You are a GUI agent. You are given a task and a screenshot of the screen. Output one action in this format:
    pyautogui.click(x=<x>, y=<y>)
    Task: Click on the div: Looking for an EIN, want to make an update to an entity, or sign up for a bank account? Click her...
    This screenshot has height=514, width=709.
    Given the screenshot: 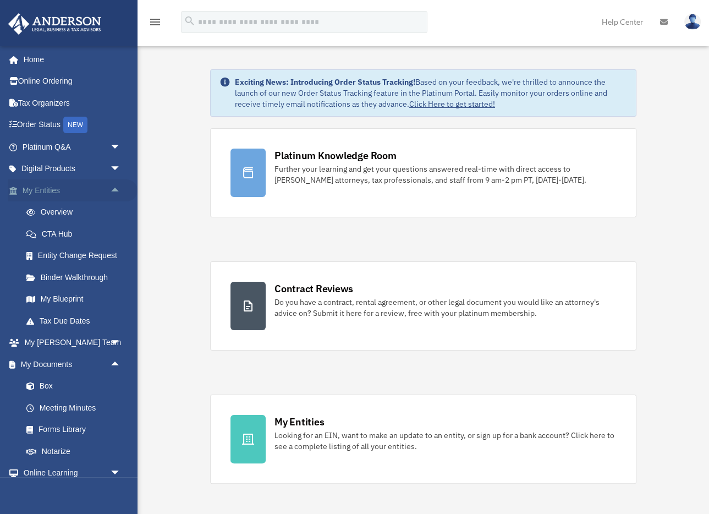 What is the action you would take?
    pyautogui.click(x=445, y=440)
    